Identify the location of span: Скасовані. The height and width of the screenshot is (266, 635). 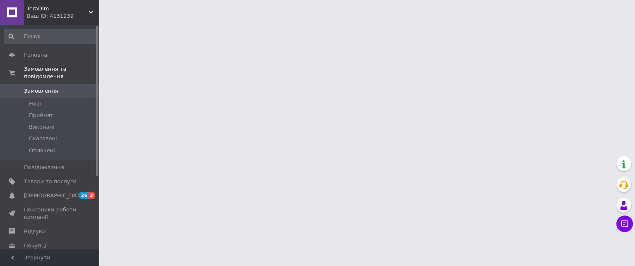
(43, 138).